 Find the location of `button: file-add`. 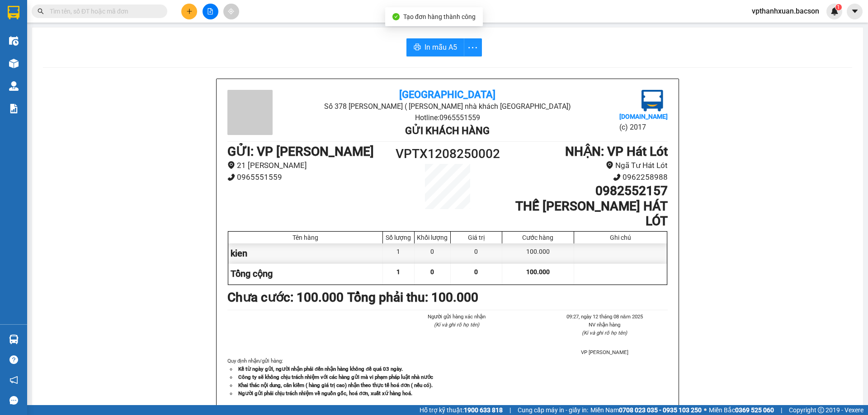

button: file-add is located at coordinates (210, 11).